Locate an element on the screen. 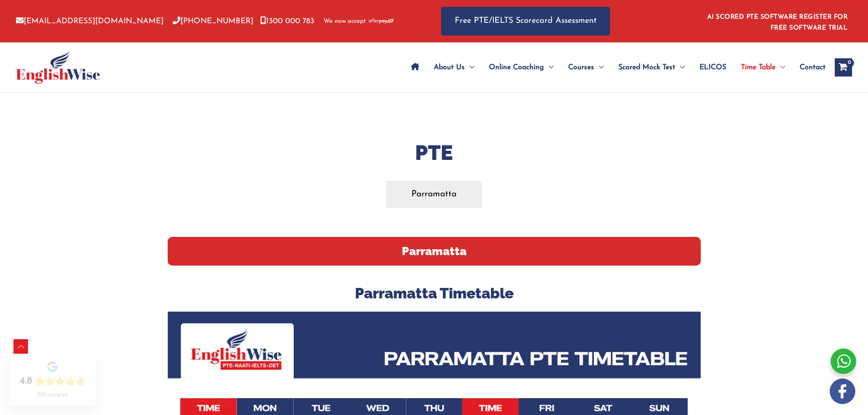 The height and width of the screenshot is (415, 868). span: ELICOS is located at coordinates (713, 67).